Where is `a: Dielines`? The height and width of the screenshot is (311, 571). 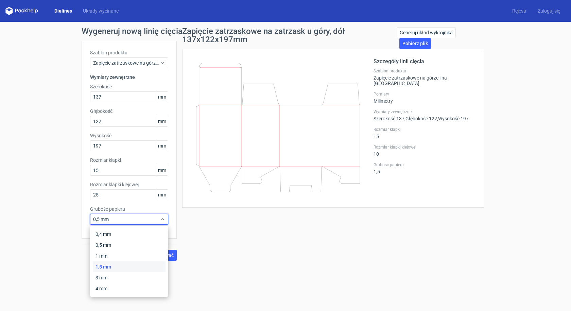 a: Dielines is located at coordinates (63, 11).